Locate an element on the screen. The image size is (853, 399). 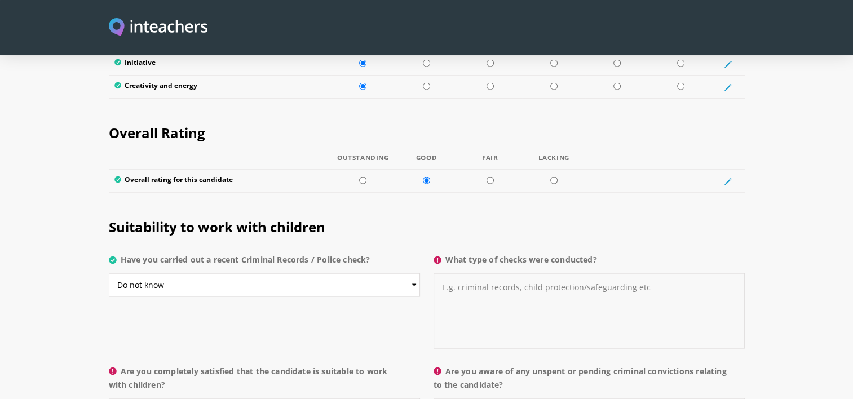
label: Are you completely satisfied that the candidate is suitable to work with children? is located at coordinates (264, 381).